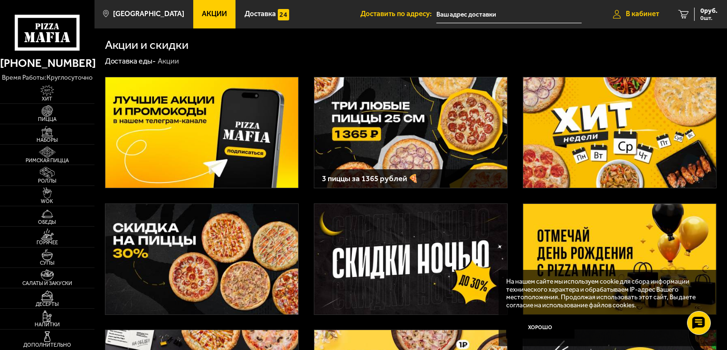 The height and width of the screenshot is (350, 727). What do you see at coordinates (283, 15) in the screenshot?
I see `img: 15daf4d41897b9f0e9f617042186c801.svg` at bounding box center [283, 15].